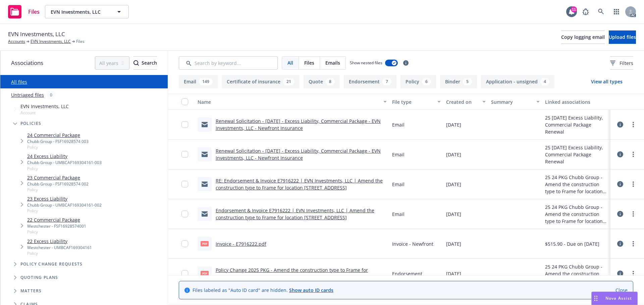  What do you see at coordinates (185, 102) in the screenshot?
I see `input: Select all` at bounding box center [185, 102].